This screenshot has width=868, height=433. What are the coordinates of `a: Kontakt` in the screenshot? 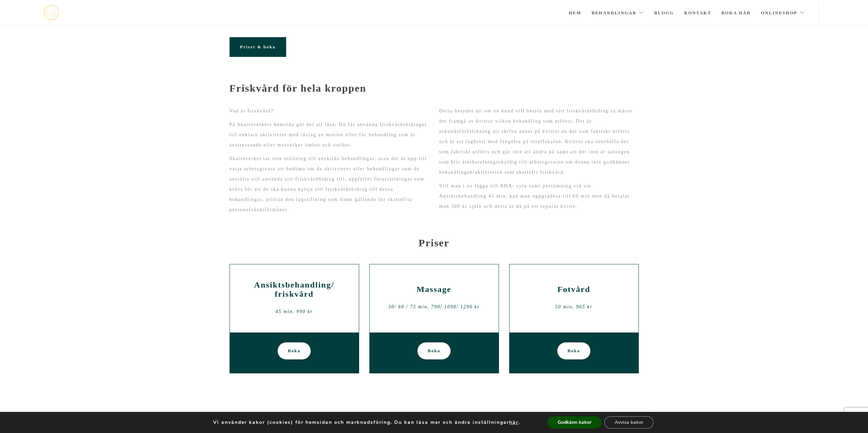 It's located at (698, 13).